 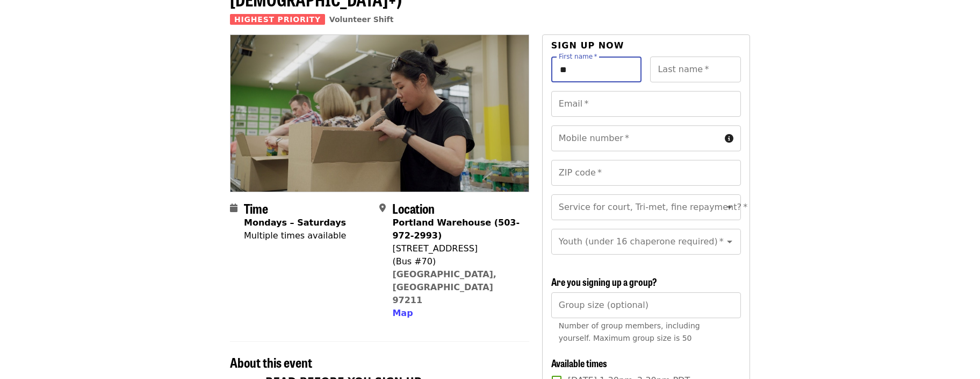 I want to click on span: Volunteer Shift, so click(x=361, y=19).